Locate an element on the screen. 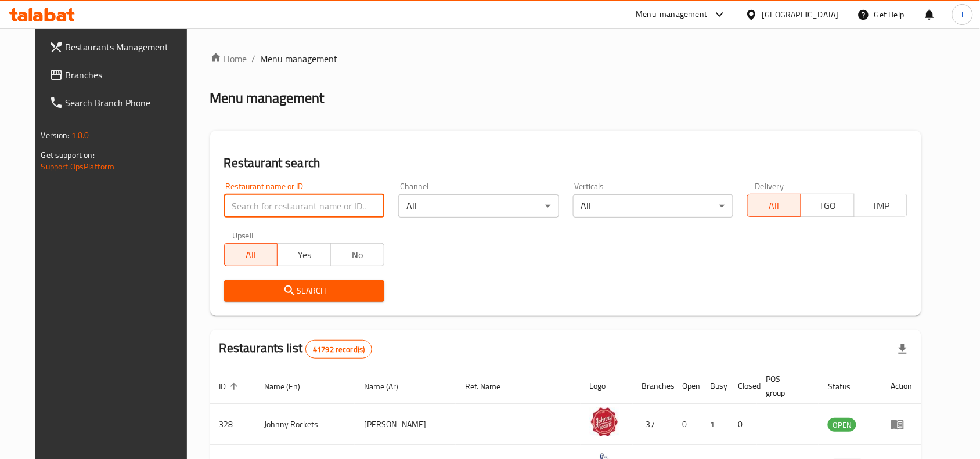 This screenshot has width=980, height=459. button: Yes is located at coordinates (304, 255).